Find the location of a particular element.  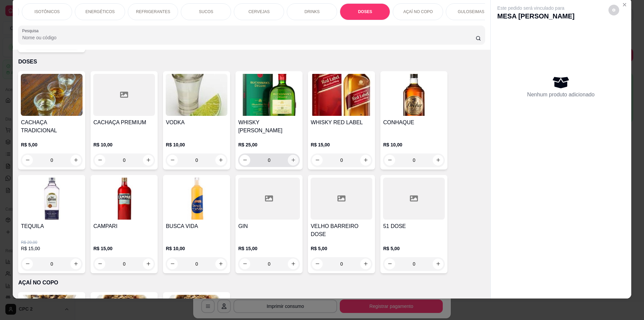

p: Este pedido será vinculado para is located at coordinates (536, 8).